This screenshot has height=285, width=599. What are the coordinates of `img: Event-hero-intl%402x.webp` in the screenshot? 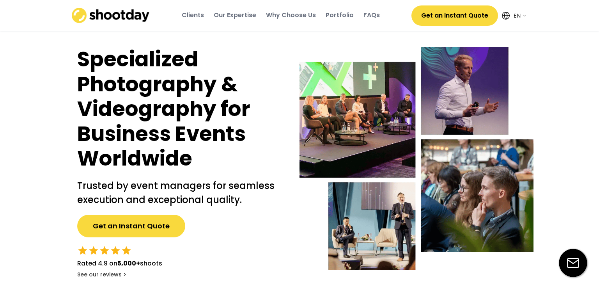 It's located at (416, 158).